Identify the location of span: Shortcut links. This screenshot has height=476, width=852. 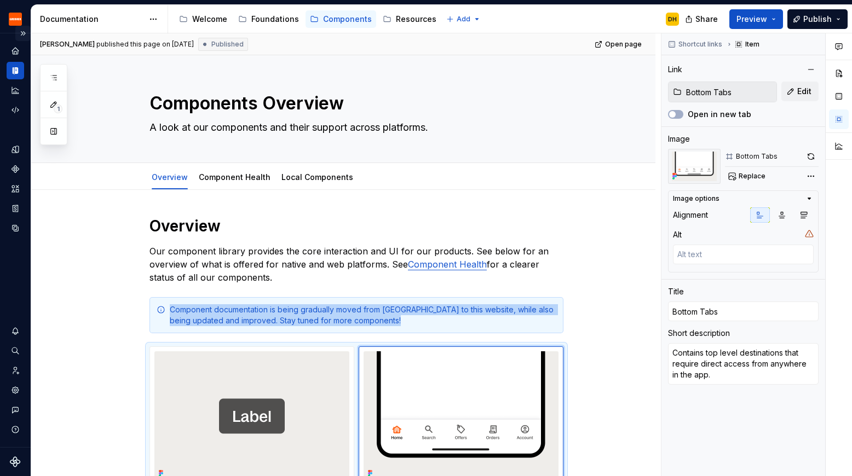
(700, 44).